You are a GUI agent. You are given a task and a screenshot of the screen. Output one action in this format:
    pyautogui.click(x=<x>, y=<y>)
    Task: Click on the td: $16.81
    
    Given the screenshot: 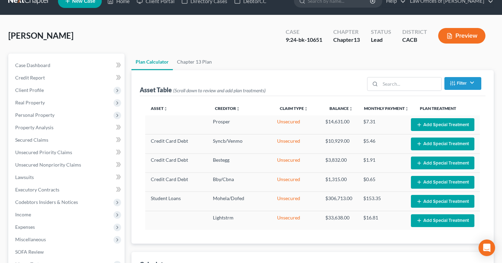 What is the action you would take?
    pyautogui.click(x=382, y=220)
    